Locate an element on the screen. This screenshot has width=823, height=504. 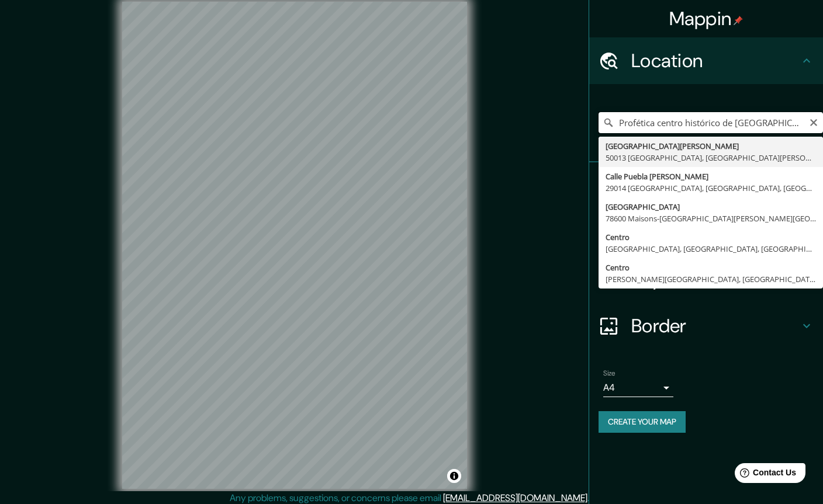
canvas: Map is located at coordinates (295, 246).